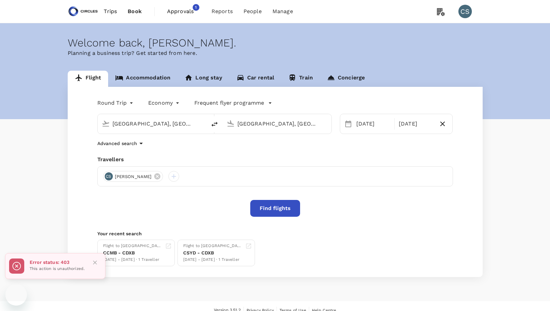 The width and height of the screenshot is (550, 311). Describe the element at coordinates (213, 253) in the screenshot. I see `div: CSYD - CDXB` at that location.